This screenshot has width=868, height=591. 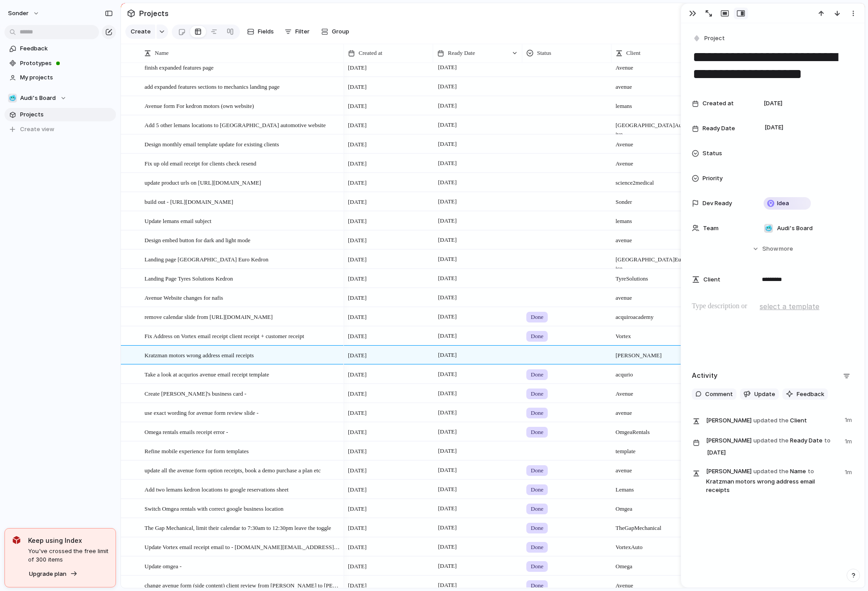 What do you see at coordinates (206, 374) in the screenshot?
I see `span: Take a look at acqurios avenue email receipt template` at bounding box center [206, 374].